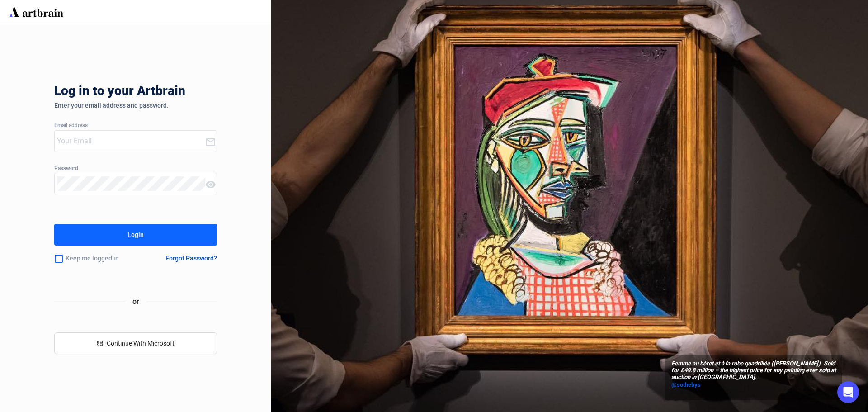 This screenshot has height=412, width=868. What do you see at coordinates (136, 105) in the screenshot?
I see `div: Enter your email address and password.` at bounding box center [136, 105].